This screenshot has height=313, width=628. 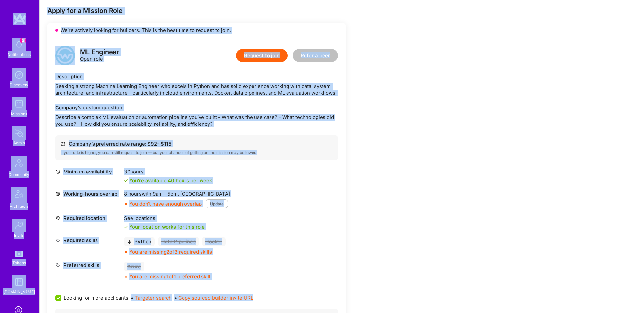 I want to click on div: Invite, so click(x=19, y=236).